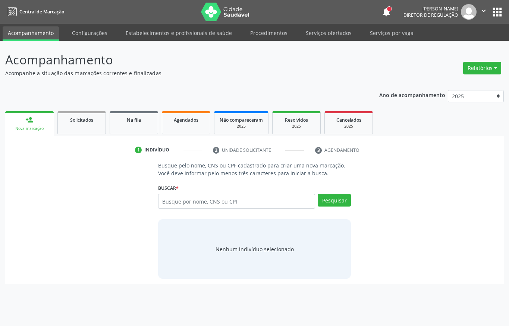  Describe the element at coordinates (168, 188) in the screenshot. I see `label: Buscar` at that location.